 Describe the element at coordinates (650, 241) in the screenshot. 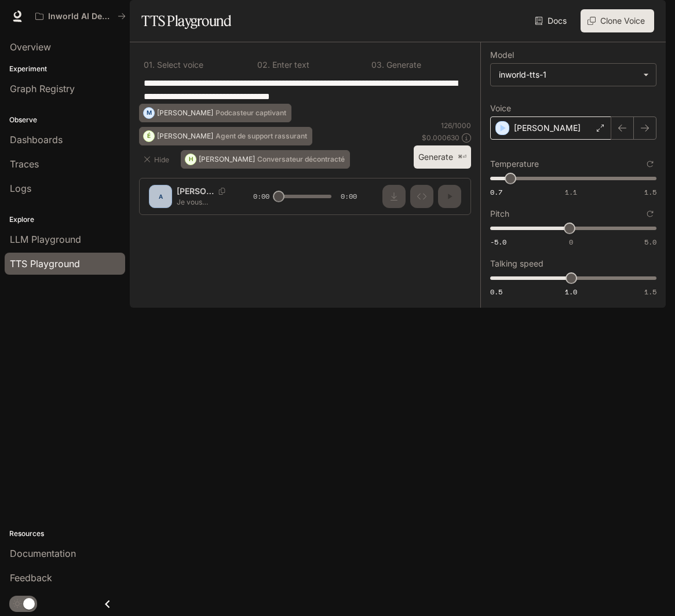

I see `span: 5.0` at that location.